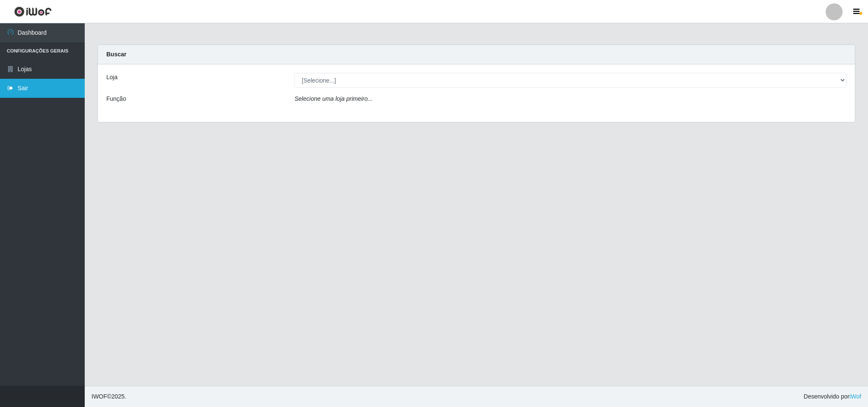 The image size is (868, 407). What do you see at coordinates (109, 397) in the screenshot?
I see `span: © 2025 .` at bounding box center [109, 397].